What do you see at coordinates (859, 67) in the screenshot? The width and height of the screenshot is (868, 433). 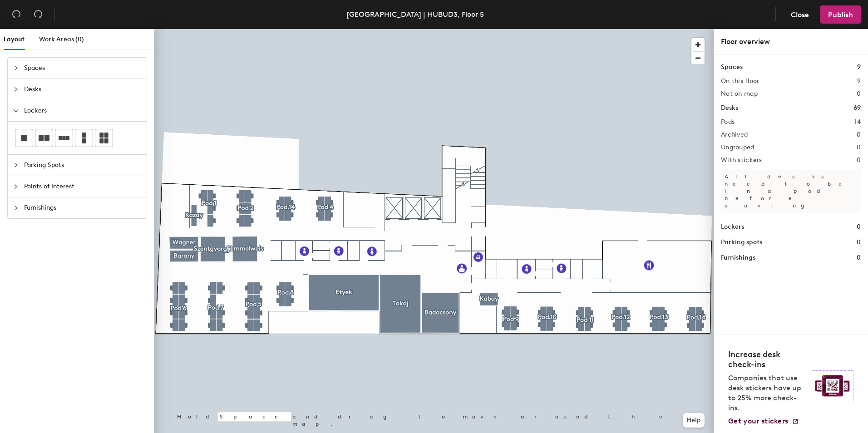 I see `h1: 9` at bounding box center [859, 67].